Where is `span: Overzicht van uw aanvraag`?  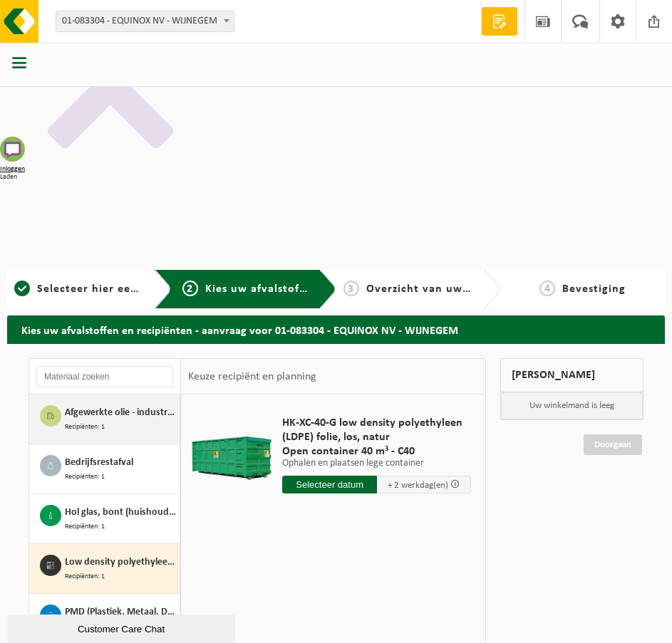
span: Overzicht van uw aanvraag is located at coordinates (441, 289).